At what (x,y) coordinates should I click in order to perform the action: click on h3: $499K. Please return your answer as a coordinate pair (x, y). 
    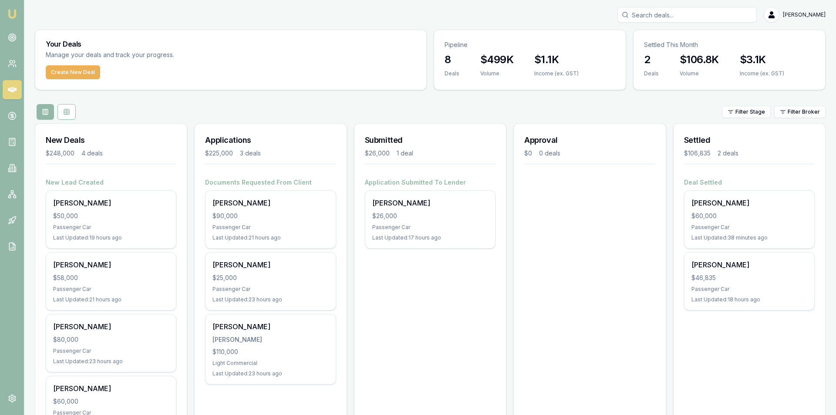
    Looking at the image, I should click on (497, 60).